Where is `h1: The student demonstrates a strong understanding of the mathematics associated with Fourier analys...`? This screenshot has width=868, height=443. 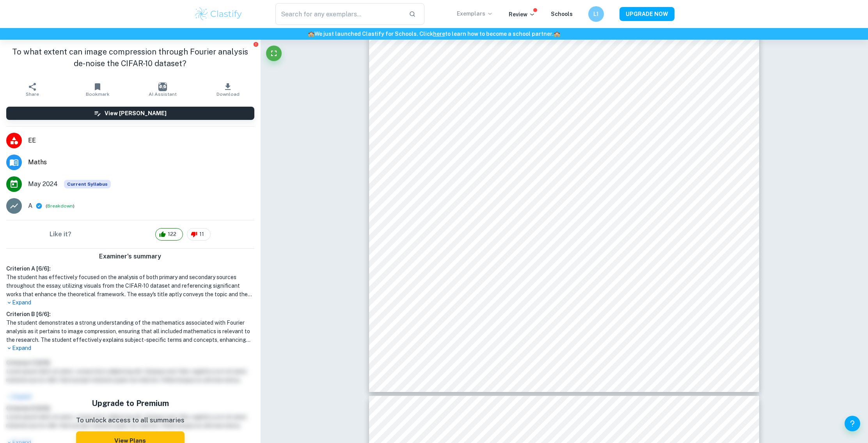 h1: The student demonstrates a strong understanding of the mathematics associated with Fourier analys... is located at coordinates (131, 331).